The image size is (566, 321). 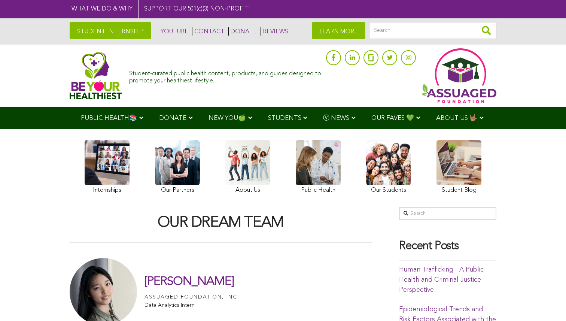 What do you see at coordinates (283, 117) in the screenshot?
I see `div: Navigation Menu` at bounding box center [283, 117].